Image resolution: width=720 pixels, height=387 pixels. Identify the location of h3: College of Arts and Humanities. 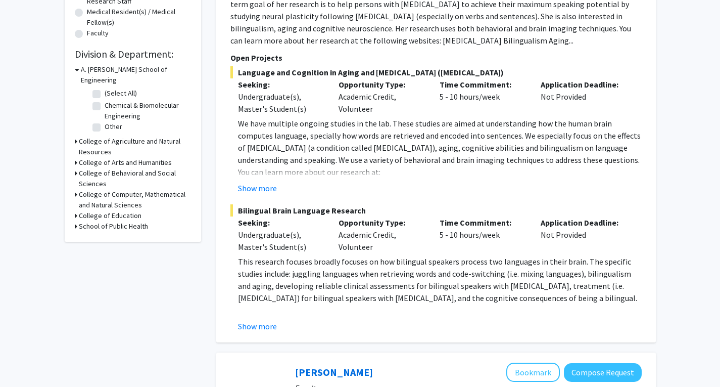
(125, 162).